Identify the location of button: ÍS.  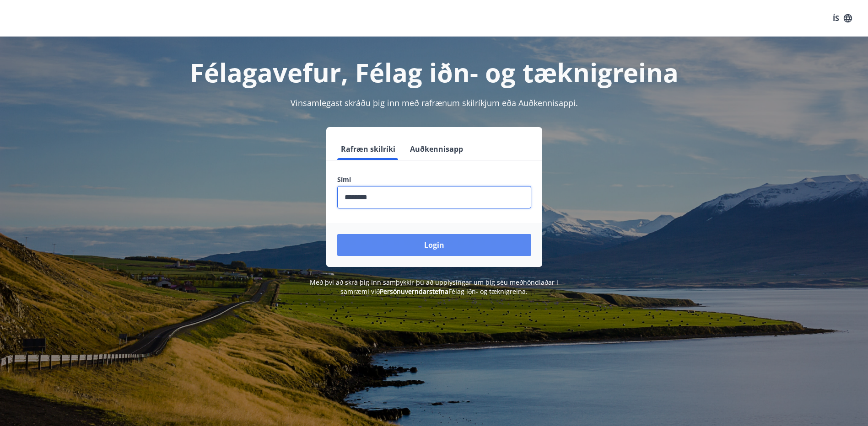
(842, 18).